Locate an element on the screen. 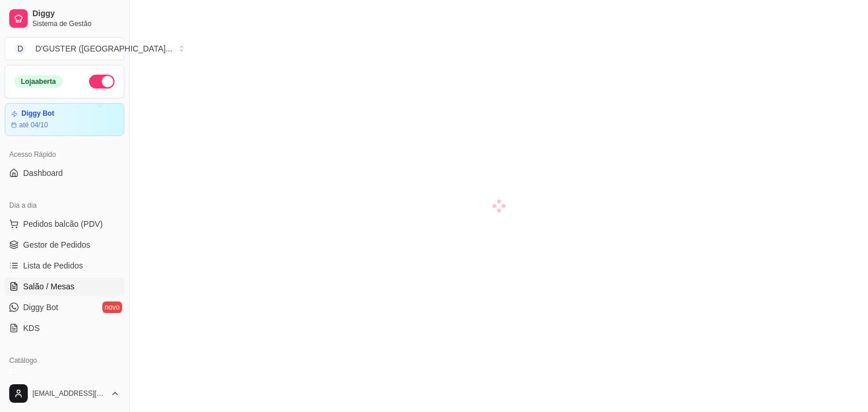  span: Sistema de Gestão is located at coordinates (76, 24).